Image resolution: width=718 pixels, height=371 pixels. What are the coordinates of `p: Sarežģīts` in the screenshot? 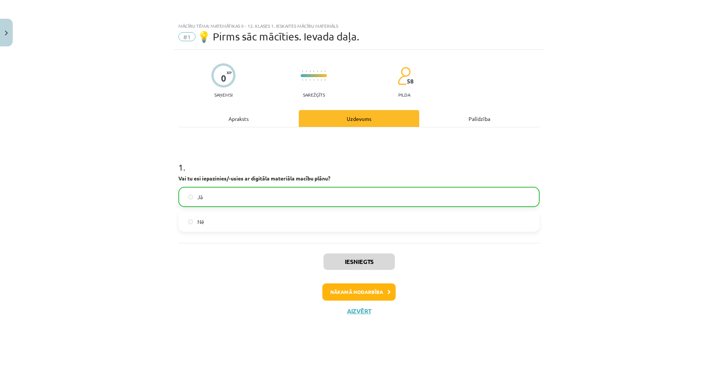 It's located at (314, 95).